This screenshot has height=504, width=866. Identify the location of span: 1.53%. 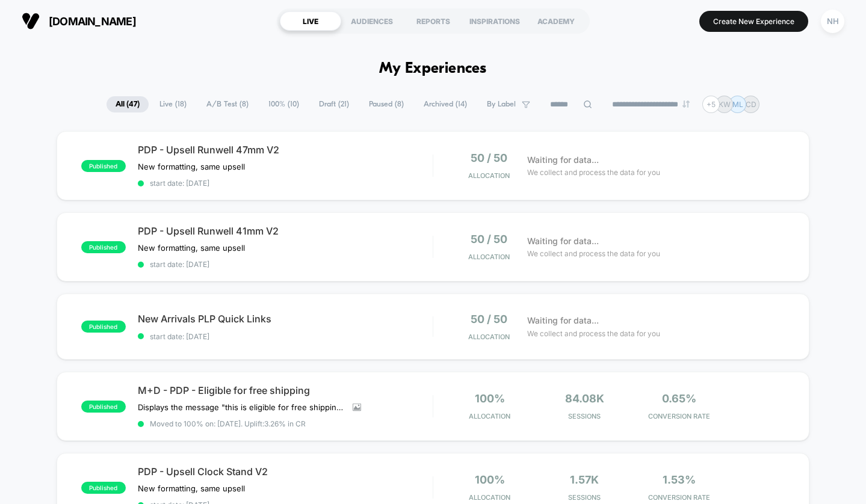
(679, 479).